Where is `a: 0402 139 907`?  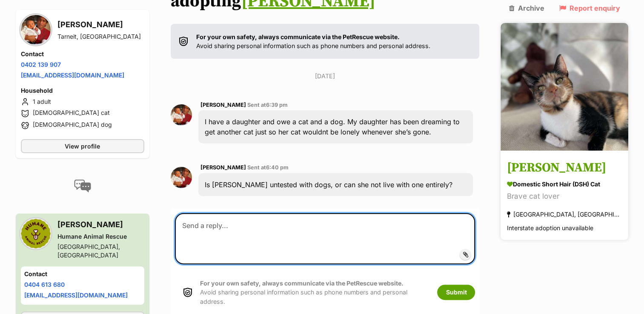 a: 0402 139 907 is located at coordinates (41, 64).